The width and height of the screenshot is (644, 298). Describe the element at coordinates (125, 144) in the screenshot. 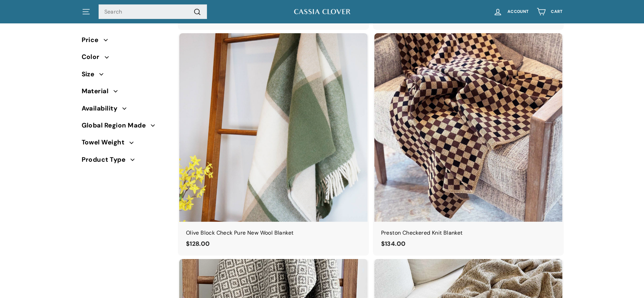

I see `button: Towel Weight` at that location.